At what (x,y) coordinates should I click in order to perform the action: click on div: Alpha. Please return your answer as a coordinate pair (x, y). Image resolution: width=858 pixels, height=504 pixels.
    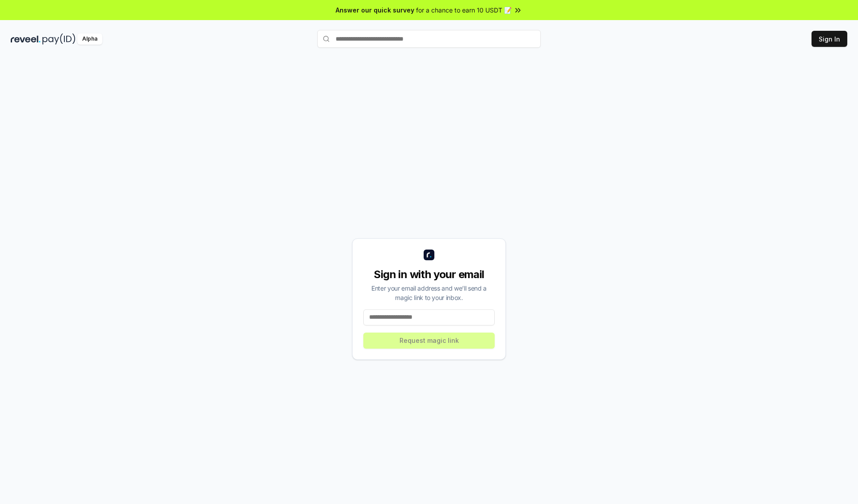
    Looking at the image, I should click on (90, 39).